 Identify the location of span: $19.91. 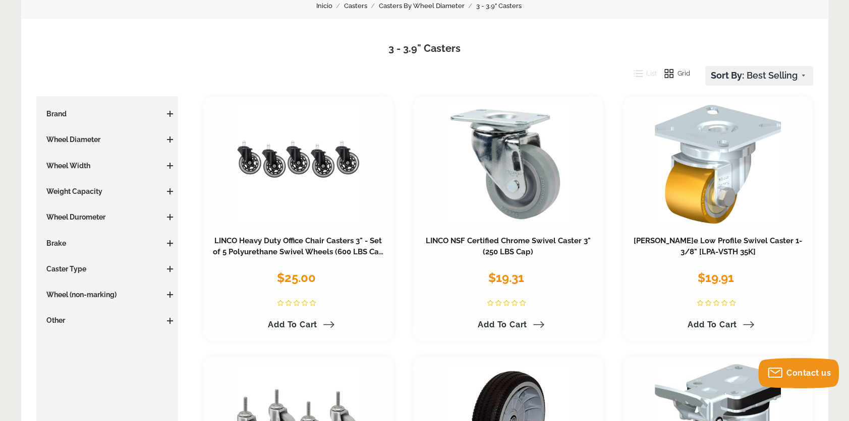
(715, 278).